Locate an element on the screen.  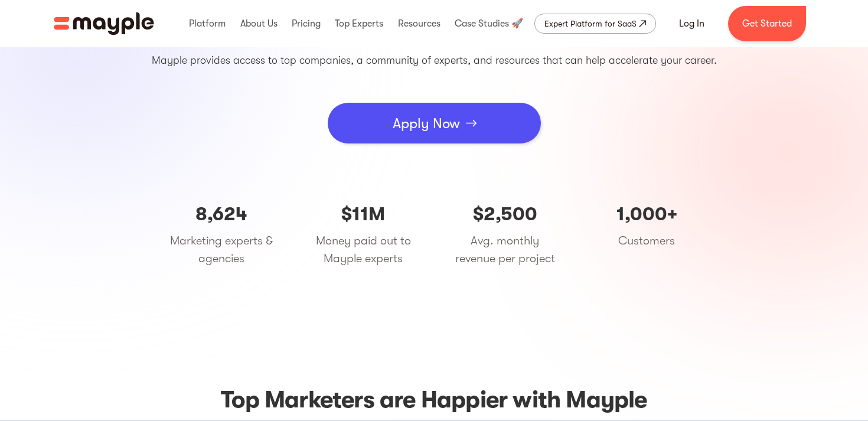
div: Resources is located at coordinates (420, 24).